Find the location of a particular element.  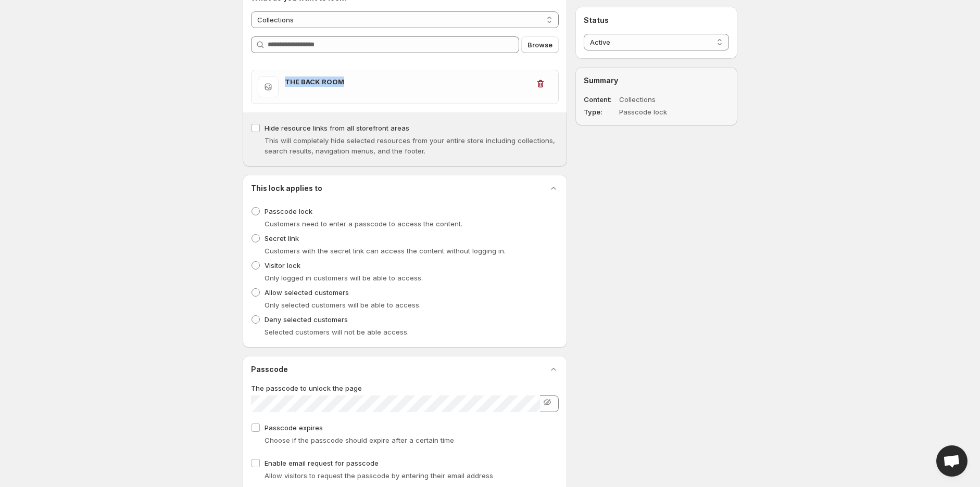

dt: Type : is located at coordinates (600, 112).